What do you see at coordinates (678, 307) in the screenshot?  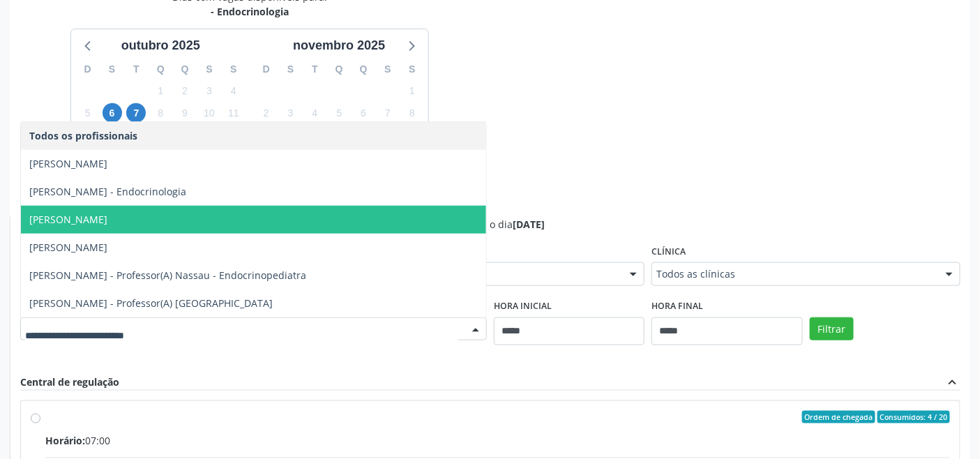 I see `label: Hora final` at bounding box center [678, 307].